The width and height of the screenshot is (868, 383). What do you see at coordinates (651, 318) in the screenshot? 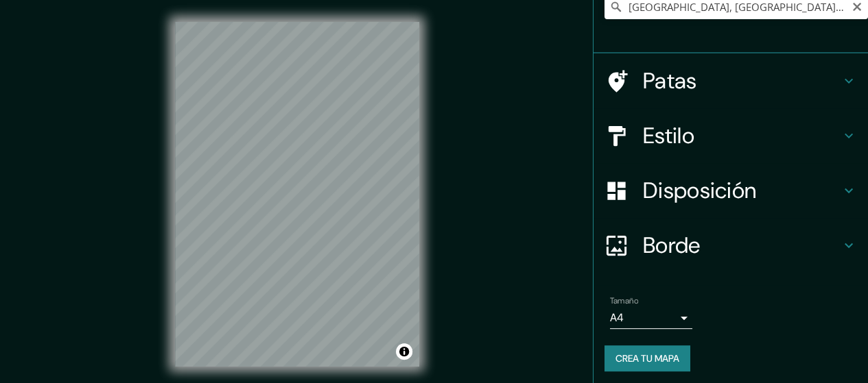
I see `div: A4` at bounding box center [651, 318].